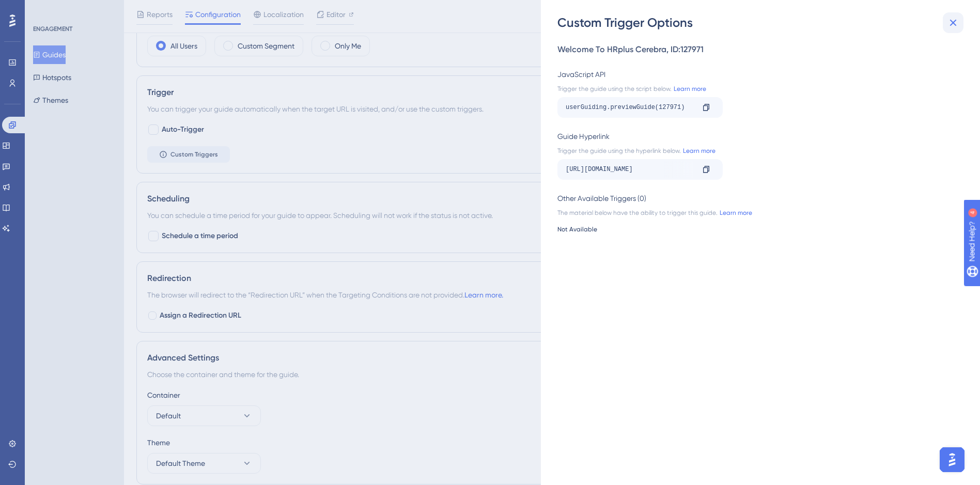 The width and height of the screenshot is (980, 485). What do you see at coordinates (16, 16) in the screenshot?
I see `button: Open AI Assistant Launcher` at bounding box center [16, 16].